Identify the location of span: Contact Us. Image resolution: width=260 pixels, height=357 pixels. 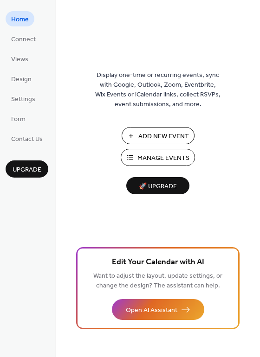
(27, 139).